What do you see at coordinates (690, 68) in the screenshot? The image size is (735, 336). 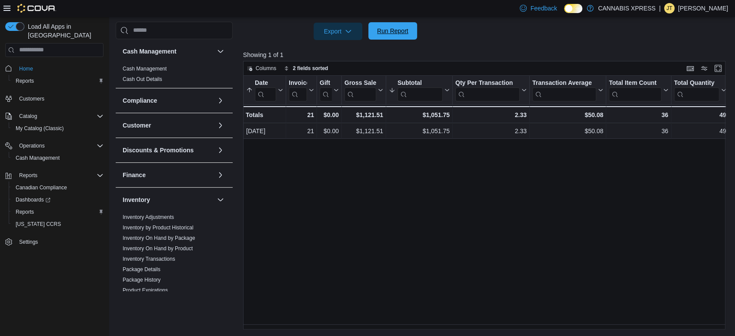 I see `button: Keyboard shortcuts` at bounding box center [690, 68].